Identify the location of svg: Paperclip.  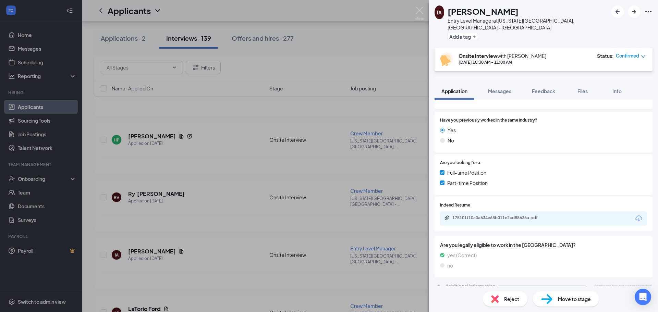
(447, 218).